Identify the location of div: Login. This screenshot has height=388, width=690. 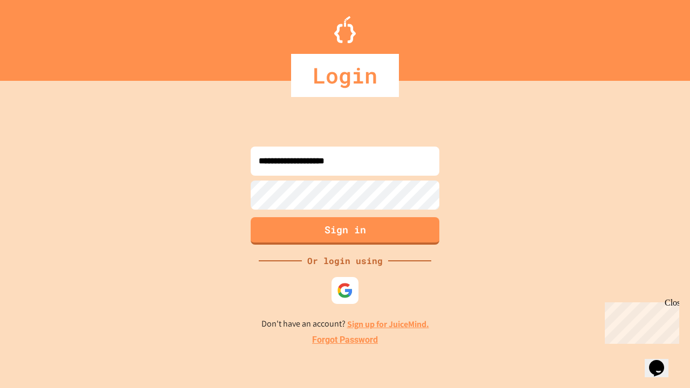
(345, 76).